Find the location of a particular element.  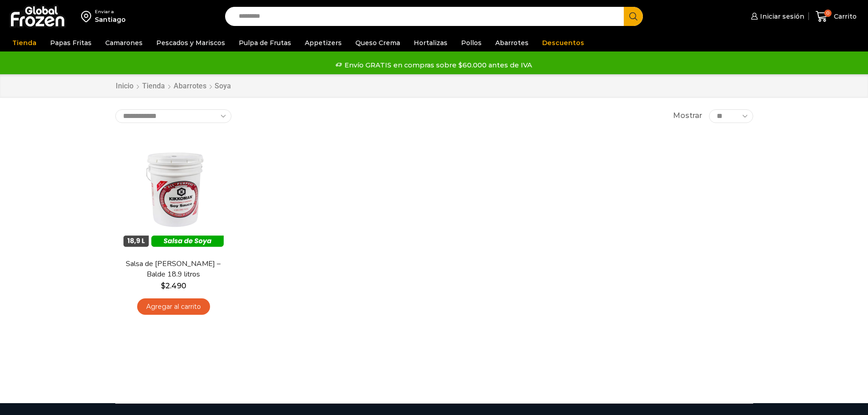

a: Queso Crema is located at coordinates (378, 43).